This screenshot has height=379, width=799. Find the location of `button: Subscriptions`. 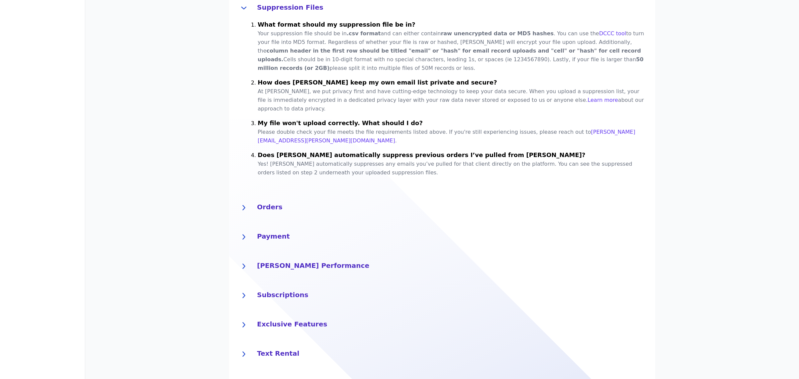

button: Subscriptions is located at coordinates (442, 295).